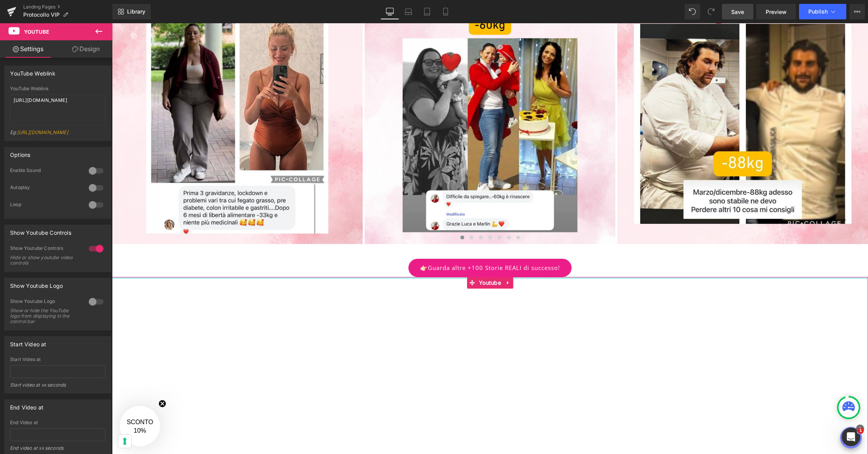 The width and height of the screenshot is (868, 454). What do you see at coordinates (378, 245) in the screenshot?
I see `a: 👉🏻Guarda altre +100 Storie REALI di successo!` at bounding box center [378, 245].